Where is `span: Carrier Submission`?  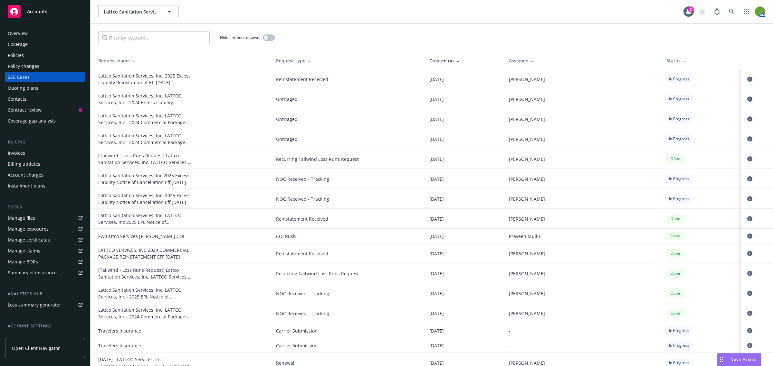
span: Carrier Submission is located at coordinates (347, 346).